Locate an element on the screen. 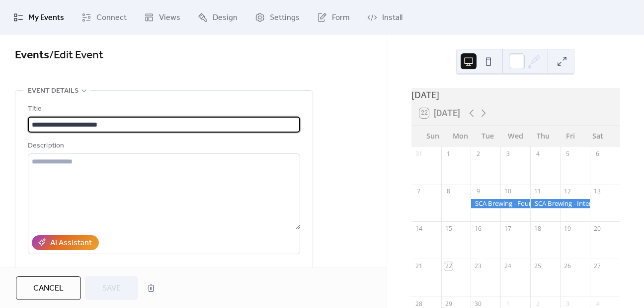  span: / Edit Event is located at coordinates (76, 55).